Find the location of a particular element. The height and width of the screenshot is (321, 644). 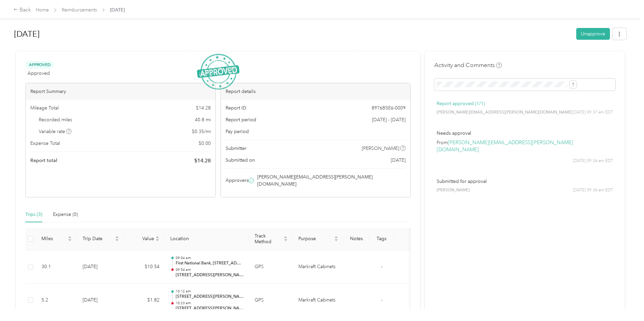

th: Tags is located at coordinates (381, 238).